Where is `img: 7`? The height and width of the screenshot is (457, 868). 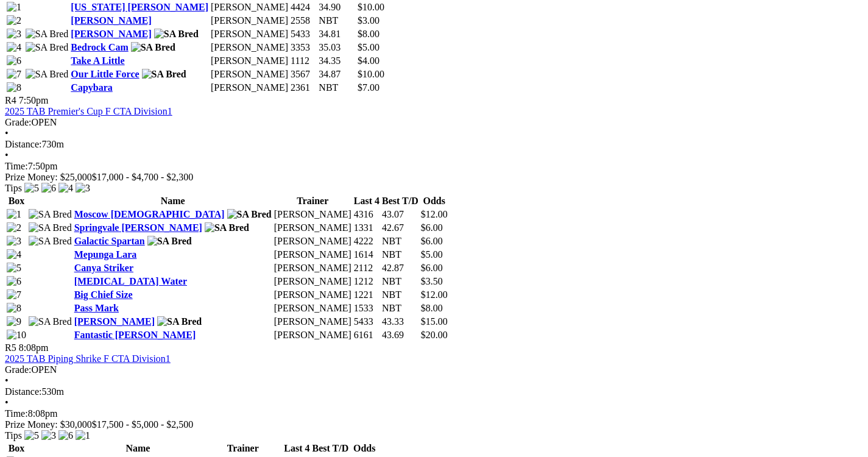 img: 7 is located at coordinates (14, 295).